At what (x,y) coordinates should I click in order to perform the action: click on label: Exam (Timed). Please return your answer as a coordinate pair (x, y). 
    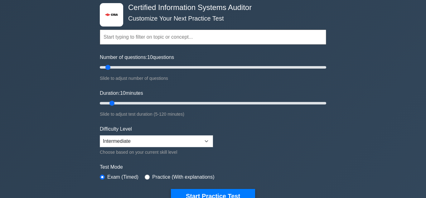
    Looking at the image, I should click on (123, 177).